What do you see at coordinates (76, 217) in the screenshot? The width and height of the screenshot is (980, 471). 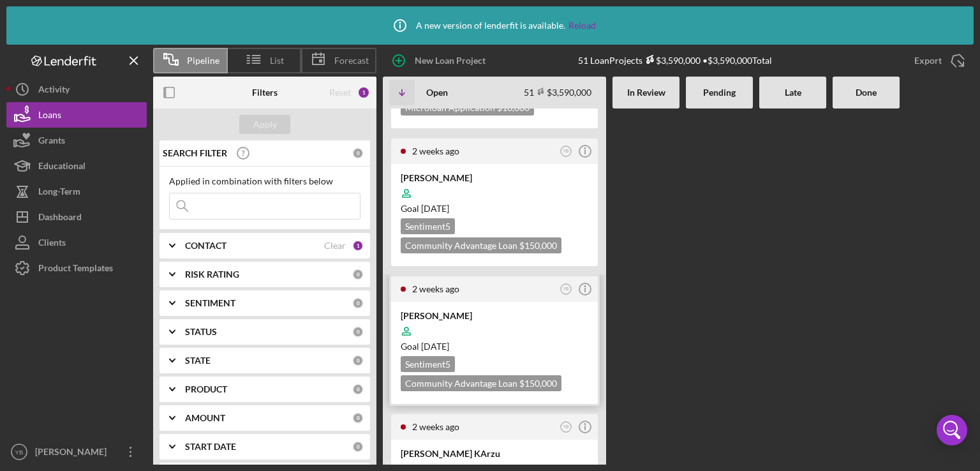 I see `a: Dashboard` at bounding box center [76, 217].